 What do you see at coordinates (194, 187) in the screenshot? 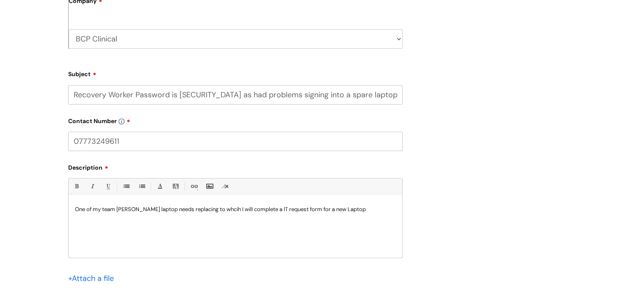
I see `a: Link` at bounding box center [194, 187].